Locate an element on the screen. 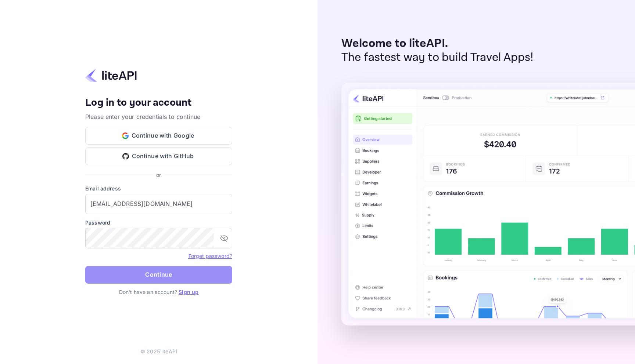 This screenshot has width=635, height=364. button: Continue with GitHub is located at coordinates (159, 156).